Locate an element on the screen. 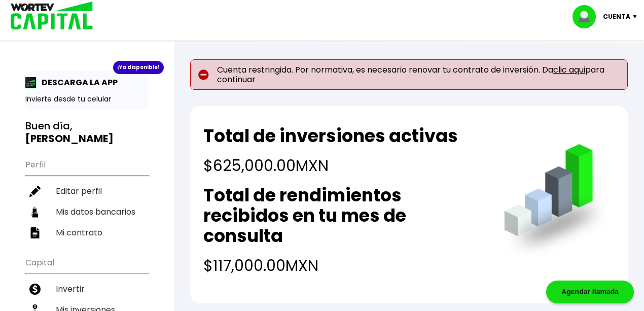  h4: $117,000.00 MXN is located at coordinates (344, 265).